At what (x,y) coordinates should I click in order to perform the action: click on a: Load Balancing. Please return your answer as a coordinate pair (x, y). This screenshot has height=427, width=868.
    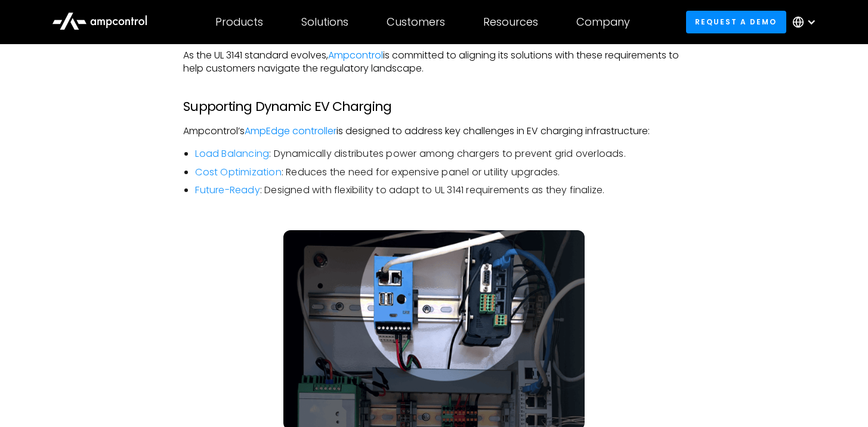
    Looking at the image, I should click on (232, 153).